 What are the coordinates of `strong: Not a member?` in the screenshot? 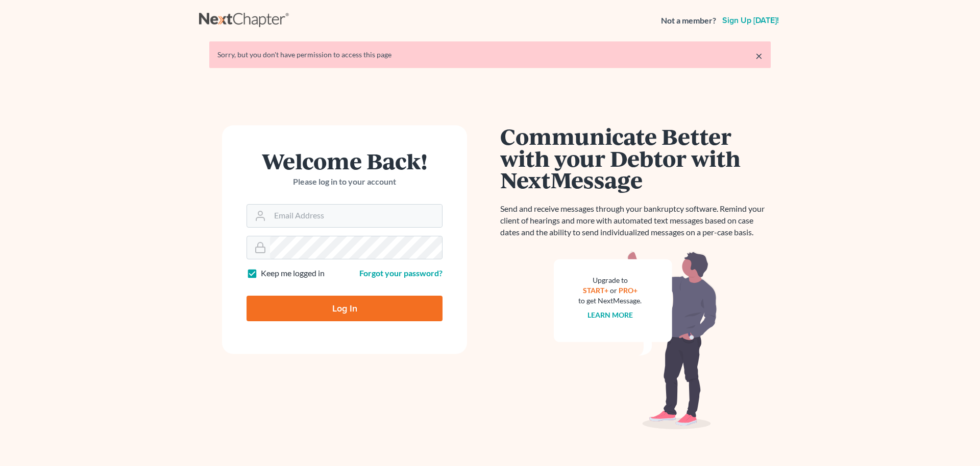 It's located at (688, 21).